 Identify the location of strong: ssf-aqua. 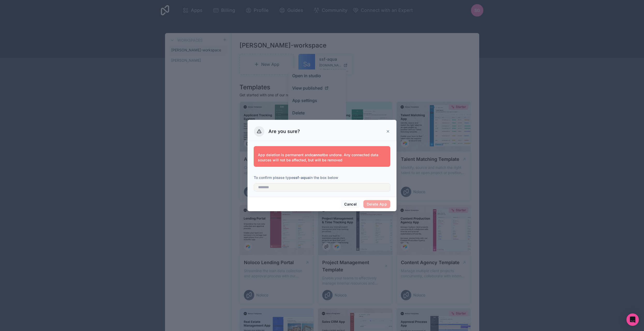
(301, 178).